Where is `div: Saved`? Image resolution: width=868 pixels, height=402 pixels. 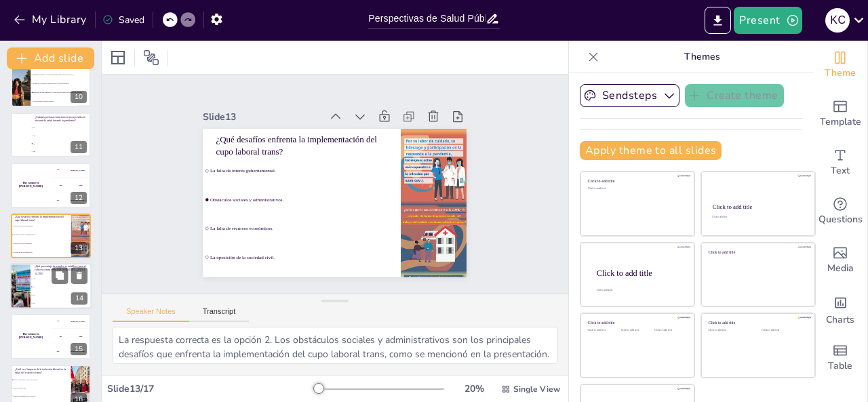 div: Saved is located at coordinates (123, 20).